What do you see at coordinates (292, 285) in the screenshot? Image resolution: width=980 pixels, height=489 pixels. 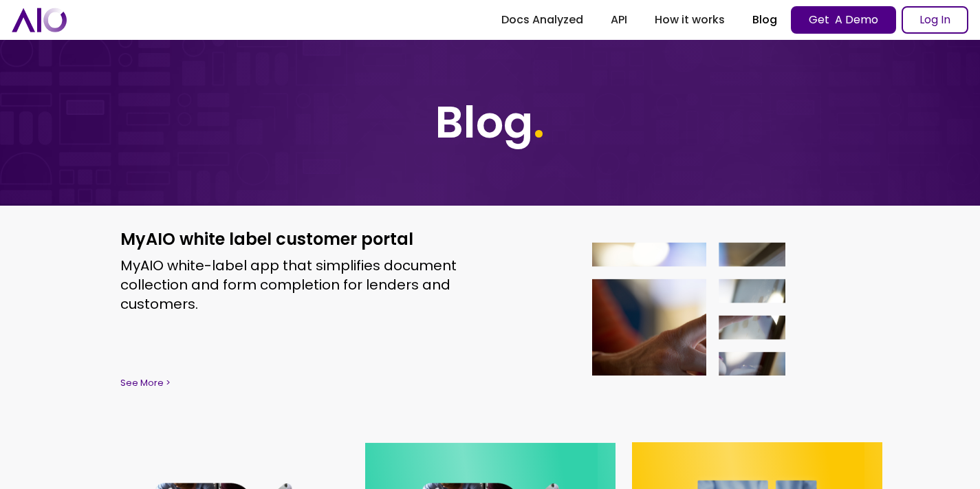 I see `p: MyAIO white-label app that simplifies document collection and form completion for lenders and cus...` at bounding box center [292, 285].